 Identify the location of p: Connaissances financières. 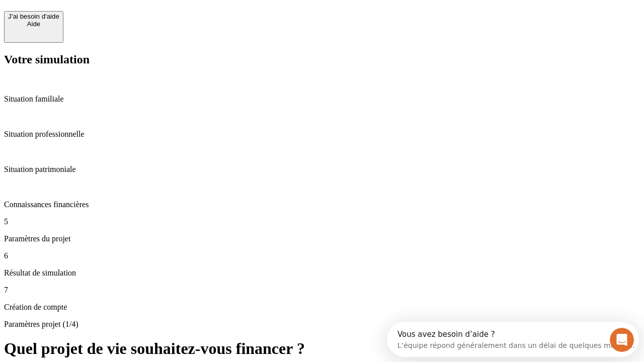
(322, 204).